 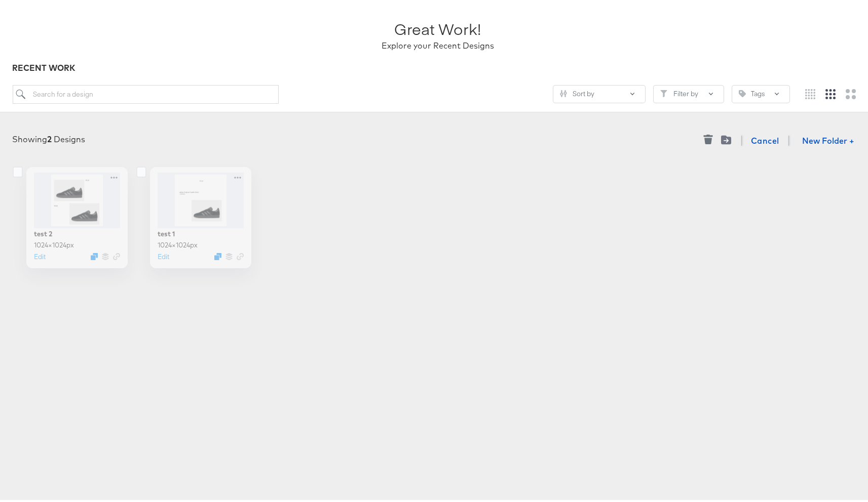 What do you see at coordinates (689, 92) in the screenshot?
I see `button: FilterFilter by` at bounding box center [689, 92].